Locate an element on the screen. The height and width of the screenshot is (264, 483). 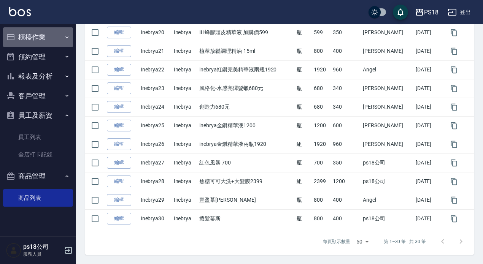
p: 每頁顯示數量 is located at coordinates (337, 242).